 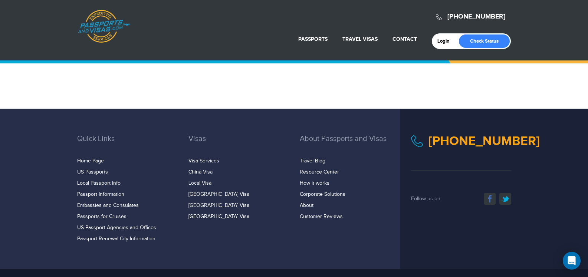 I want to click on a: Passport Renewal City Information, so click(x=116, y=239).